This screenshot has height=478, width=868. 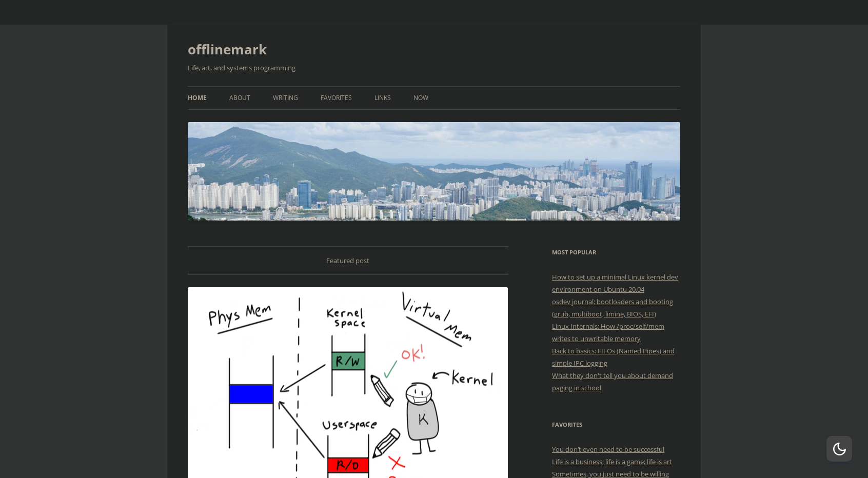 I want to click on a: Links, so click(x=383, y=98).